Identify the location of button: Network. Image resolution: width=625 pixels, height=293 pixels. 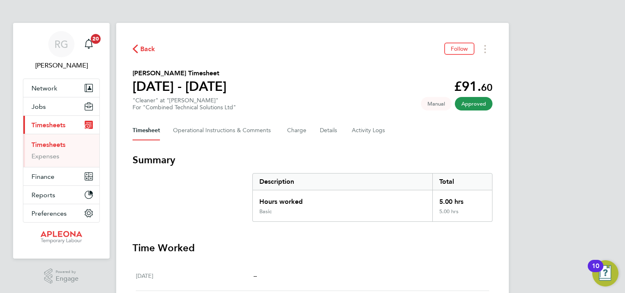
(61, 88).